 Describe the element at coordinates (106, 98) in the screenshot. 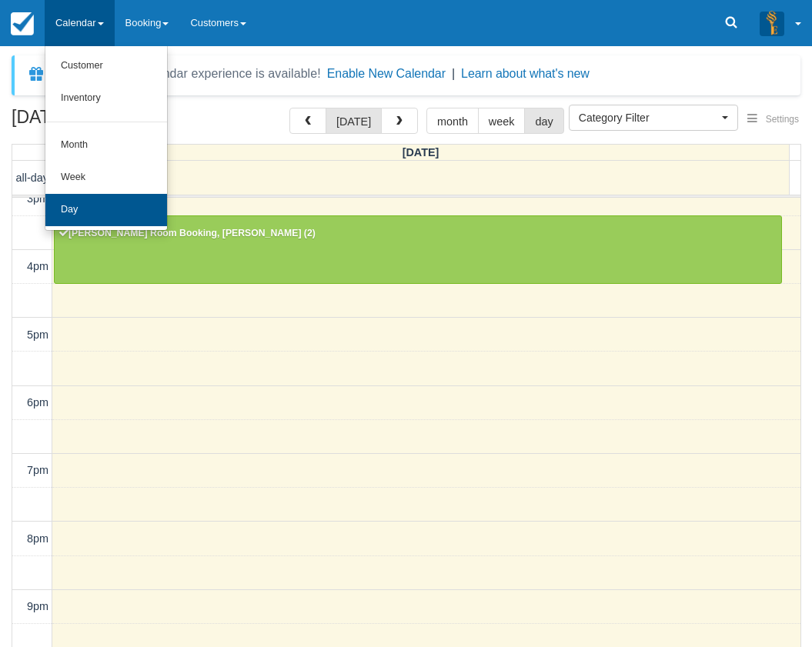

I see `a: Inventory` at that location.